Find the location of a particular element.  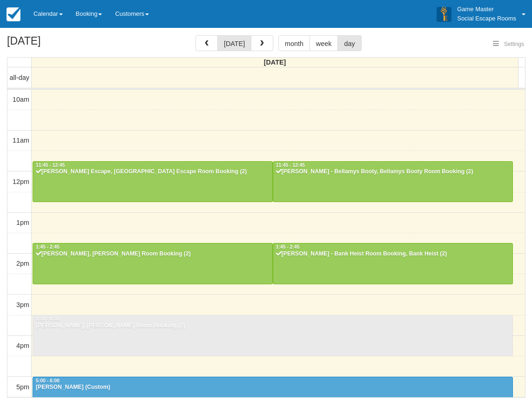

span: 10am is located at coordinates (21, 99).